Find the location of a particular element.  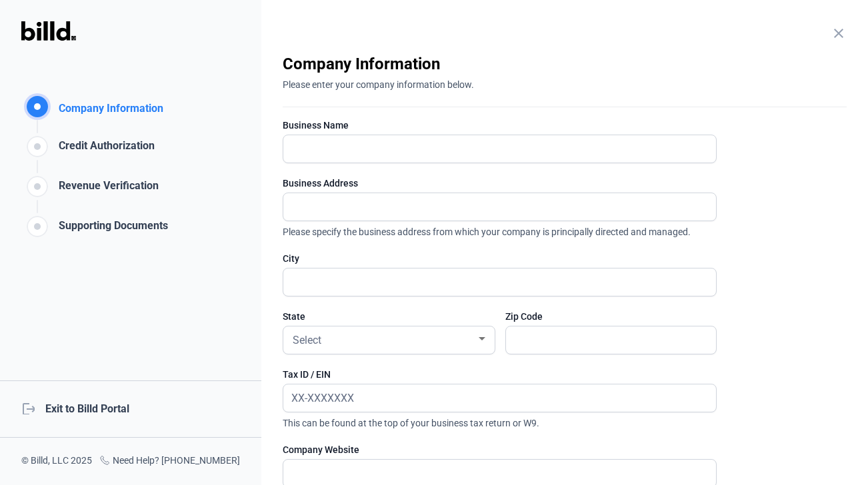

img: Billd Logo is located at coordinates (49, 30).